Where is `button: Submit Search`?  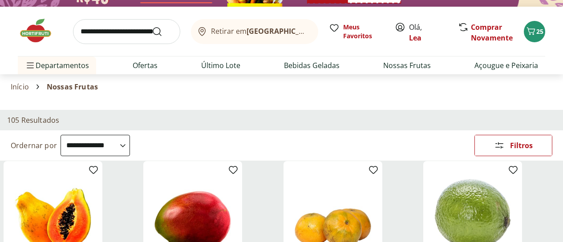
button: Submit Search is located at coordinates (162, 32).